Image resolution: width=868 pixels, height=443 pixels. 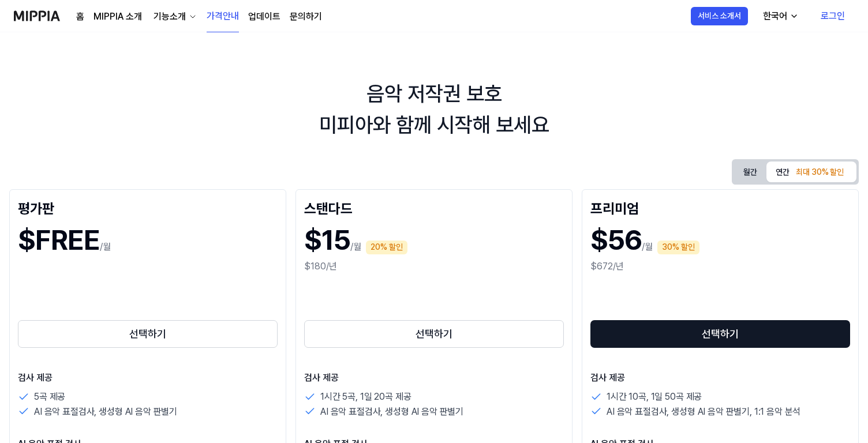 I want to click on div: $672/년, so click(x=720, y=266).